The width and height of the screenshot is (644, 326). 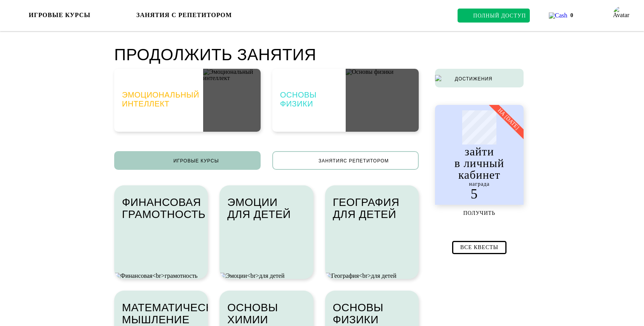 What do you see at coordinates (372, 276) in the screenshot?
I see `img: География<br>для детей` at bounding box center [372, 276].